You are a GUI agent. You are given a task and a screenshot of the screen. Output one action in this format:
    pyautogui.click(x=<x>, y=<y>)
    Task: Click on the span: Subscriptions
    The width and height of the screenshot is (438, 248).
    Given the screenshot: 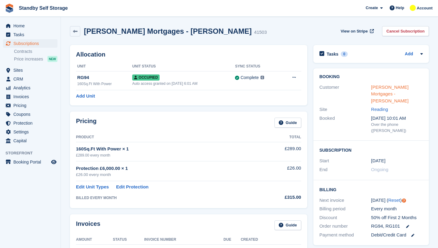 What is the action you would take?
    pyautogui.click(x=32, y=43)
    